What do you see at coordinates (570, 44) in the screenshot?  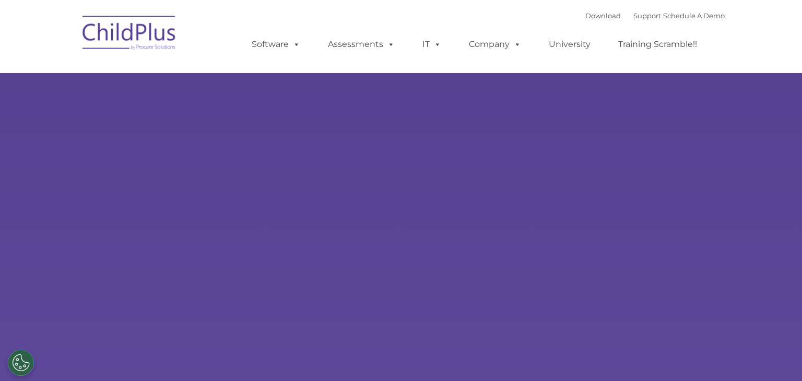 I see `a: University` at bounding box center [570, 44].